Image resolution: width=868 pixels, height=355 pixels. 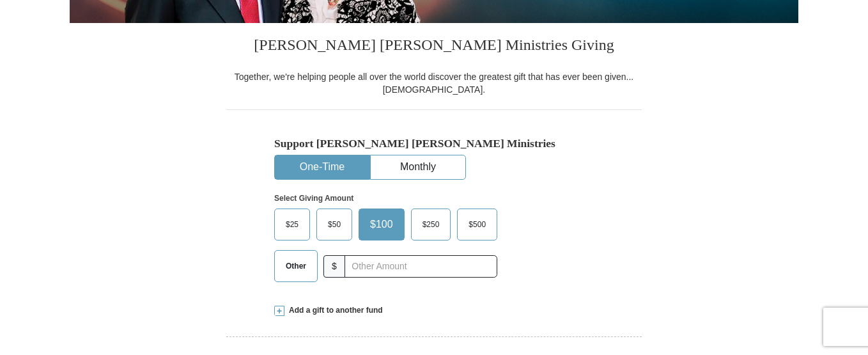 I want to click on span: $50, so click(x=334, y=224).